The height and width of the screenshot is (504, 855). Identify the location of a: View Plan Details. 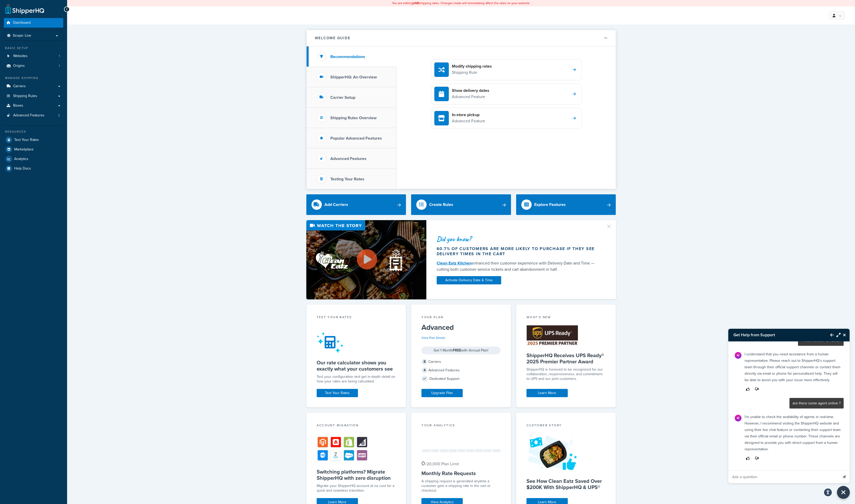
(434, 338).